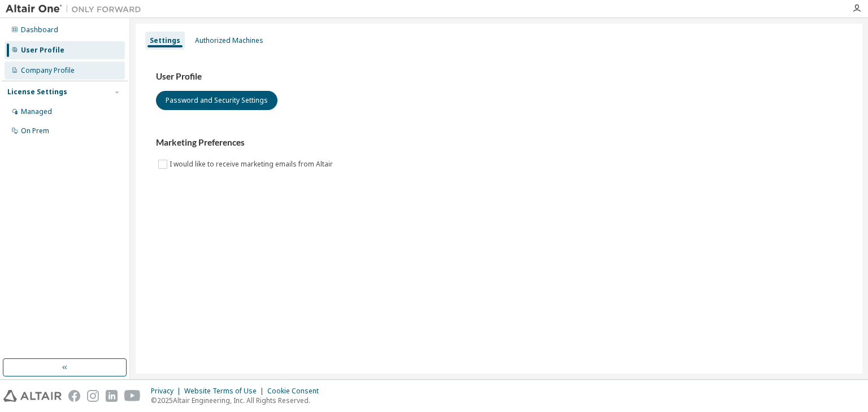  Describe the element at coordinates (253, 164) in the screenshot. I see `label: I would like to receive marketing emails from Altair` at that location.